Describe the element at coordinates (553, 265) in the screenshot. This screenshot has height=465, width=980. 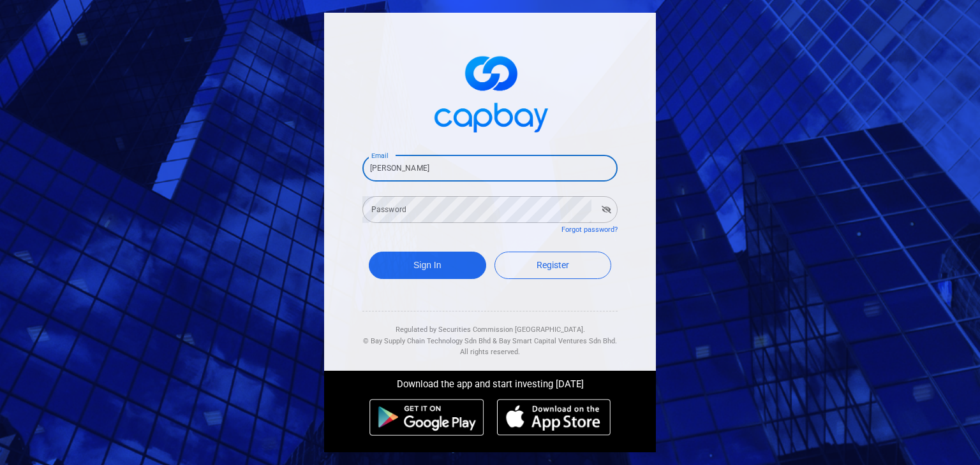
I see `span: Register` at that location.